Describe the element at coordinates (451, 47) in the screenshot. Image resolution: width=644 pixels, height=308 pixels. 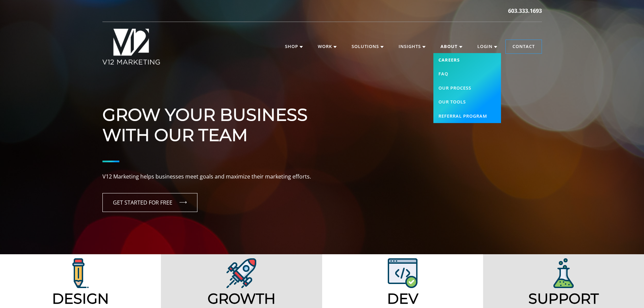
I see `a: About` at that location.